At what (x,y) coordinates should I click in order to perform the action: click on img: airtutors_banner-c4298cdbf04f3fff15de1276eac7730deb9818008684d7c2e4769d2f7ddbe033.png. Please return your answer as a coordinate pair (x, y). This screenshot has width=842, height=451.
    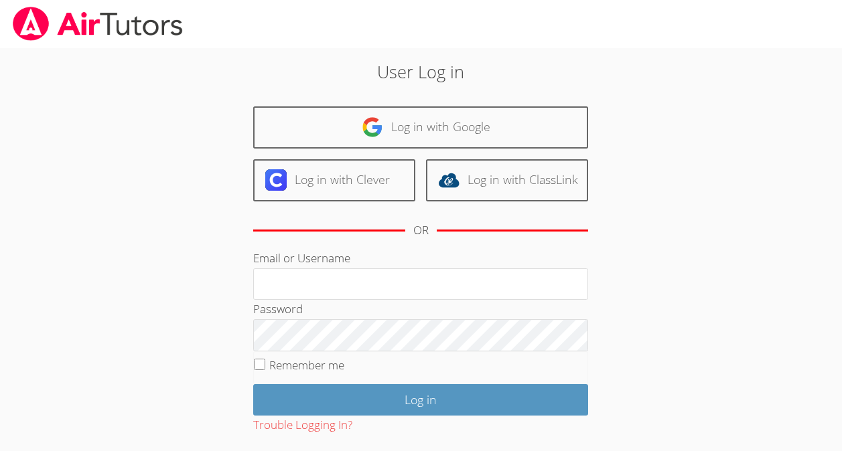
    Looking at the image, I should click on (98, 23).